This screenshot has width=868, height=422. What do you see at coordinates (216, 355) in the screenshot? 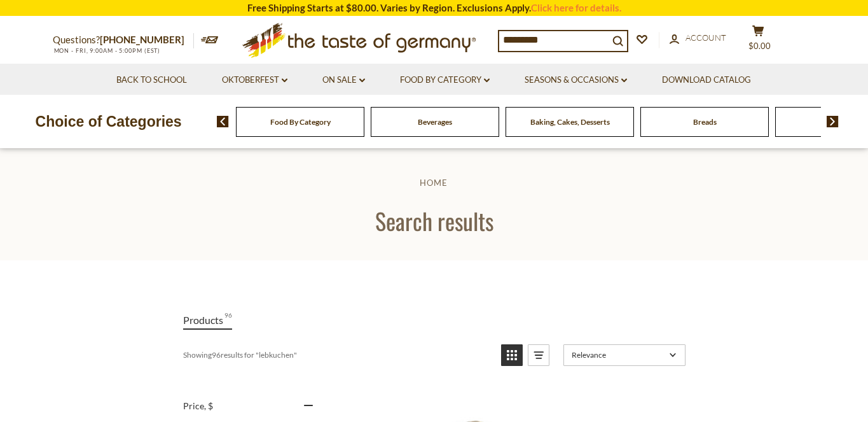
I see `b: 96` at bounding box center [216, 355].